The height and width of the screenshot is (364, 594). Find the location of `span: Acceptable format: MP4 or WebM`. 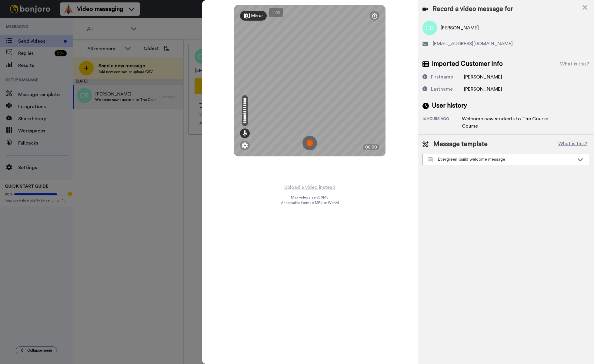

span: Acceptable format: MP4 or WebM is located at coordinates (310, 203).